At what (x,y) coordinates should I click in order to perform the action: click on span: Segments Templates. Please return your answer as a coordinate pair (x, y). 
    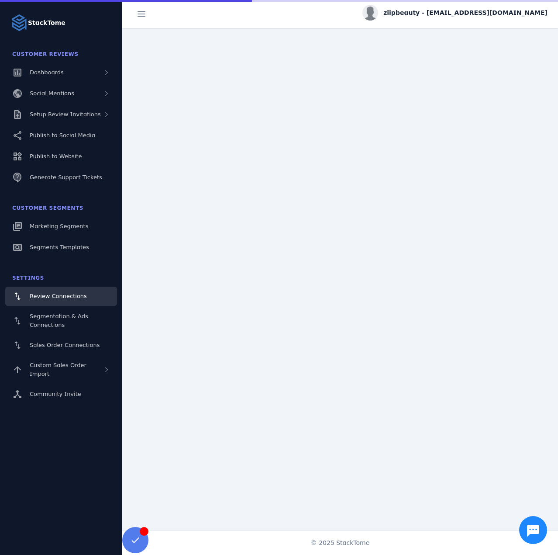
    Looking at the image, I should click on (59, 247).